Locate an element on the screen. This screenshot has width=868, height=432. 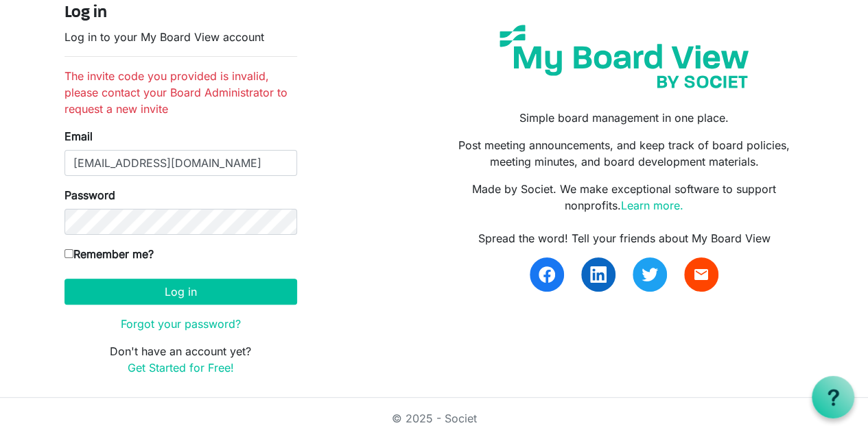
span: email is located at coordinates (701, 275).